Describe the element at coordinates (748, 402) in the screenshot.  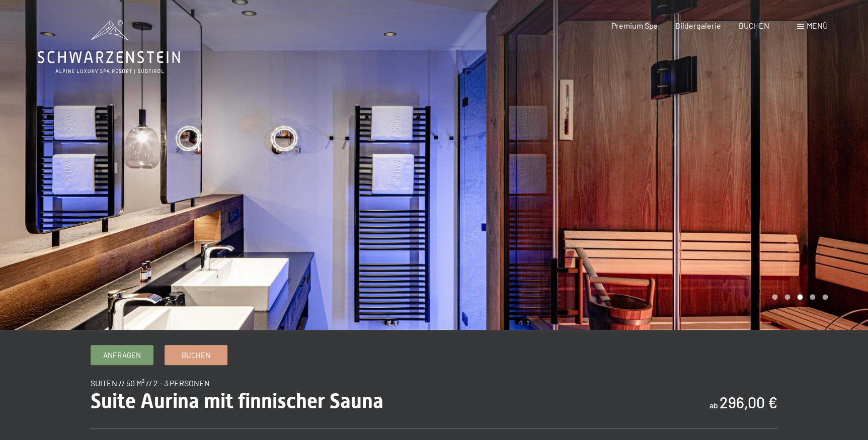
I see `b: 296,00 €` at that location.